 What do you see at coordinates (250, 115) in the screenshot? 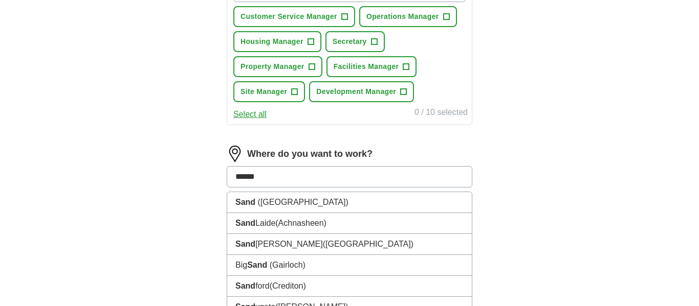
I see `button: Select all` at bounding box center [250, 115].